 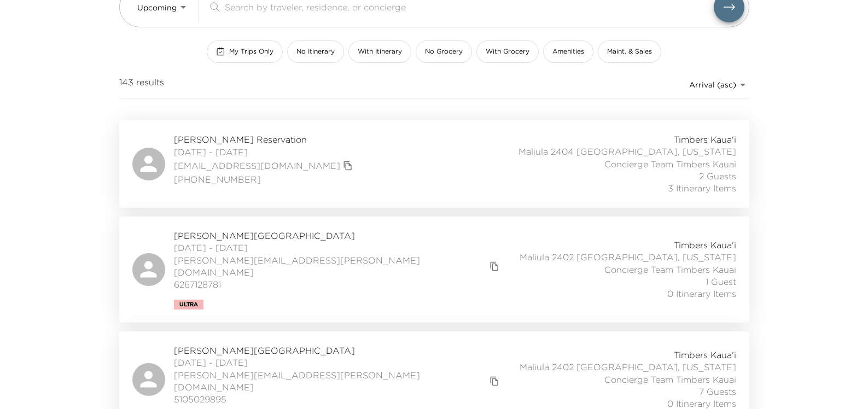 What do you see at coordinates (245, 51) in the screenshot?
I see `button: My Trips Only` at bounding box center [245, 51].